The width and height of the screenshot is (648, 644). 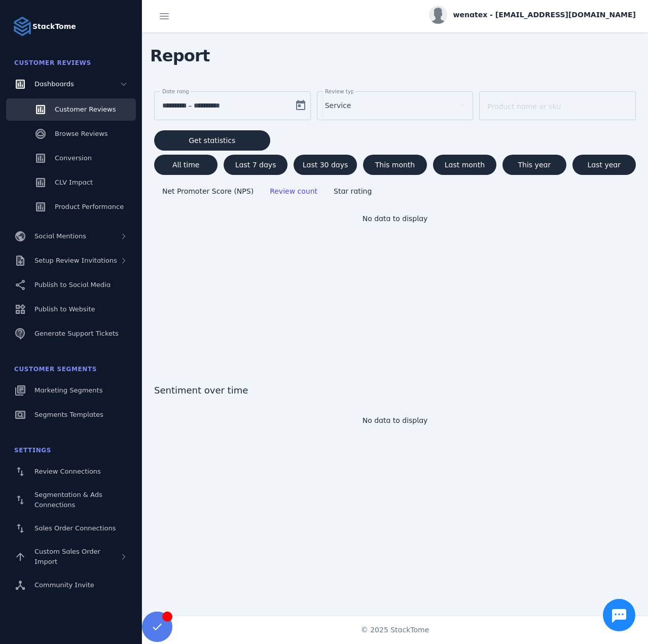 What do you see at coordinates (64, 584) in the screenshot?
I see `span: Community Invite` at bounding box center [64, 584].